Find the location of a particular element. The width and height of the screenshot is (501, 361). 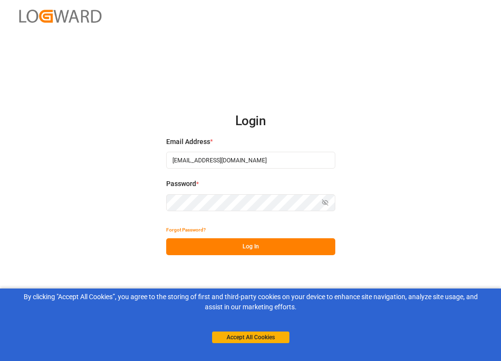

span: Email Address is located at coordinates (188, 142).